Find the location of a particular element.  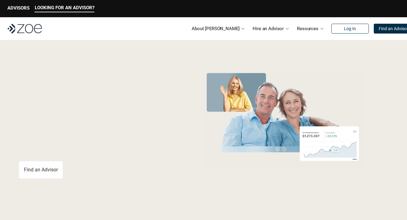

p: ADVISORS is located at coordinates (18, 8).